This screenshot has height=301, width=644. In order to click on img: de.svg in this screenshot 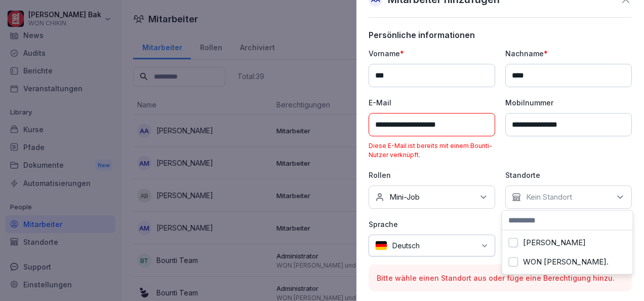, I will do `click(381, 245)`.